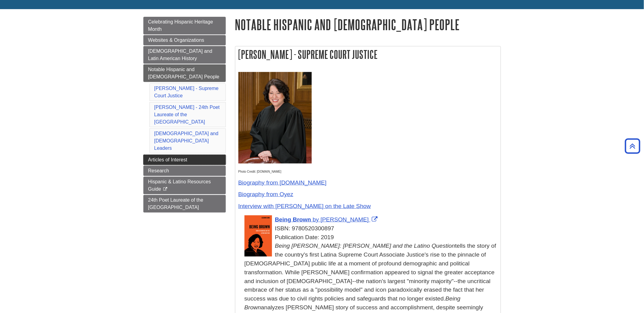 The width and height of the screenshot is (644, 313). I want to click on span: Articles of Interest, so click(168, 160).